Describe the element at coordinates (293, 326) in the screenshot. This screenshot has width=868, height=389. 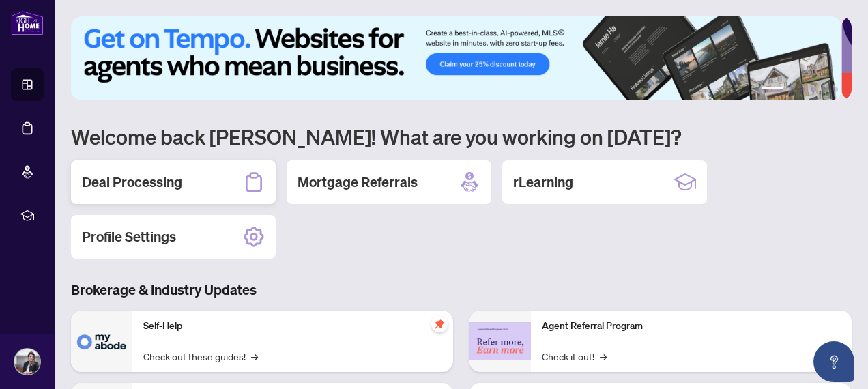
I see `p: Self-Help` at that location.